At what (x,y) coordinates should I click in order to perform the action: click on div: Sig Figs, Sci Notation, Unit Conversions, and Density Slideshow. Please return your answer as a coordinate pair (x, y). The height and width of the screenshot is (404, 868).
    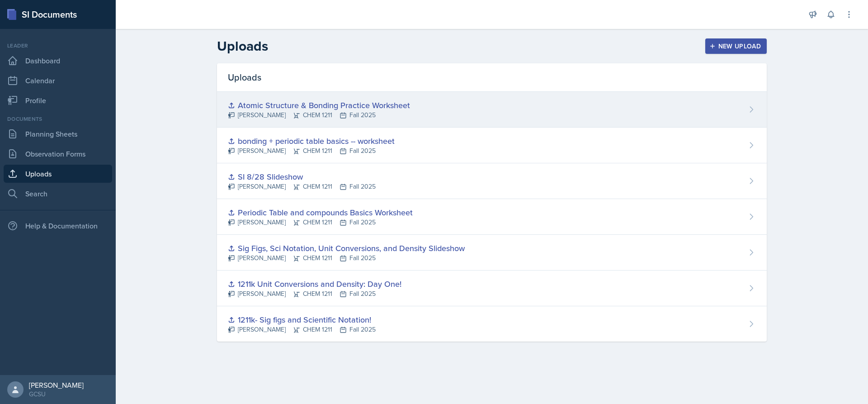
    Looking at the image, I should click on (346, 248).